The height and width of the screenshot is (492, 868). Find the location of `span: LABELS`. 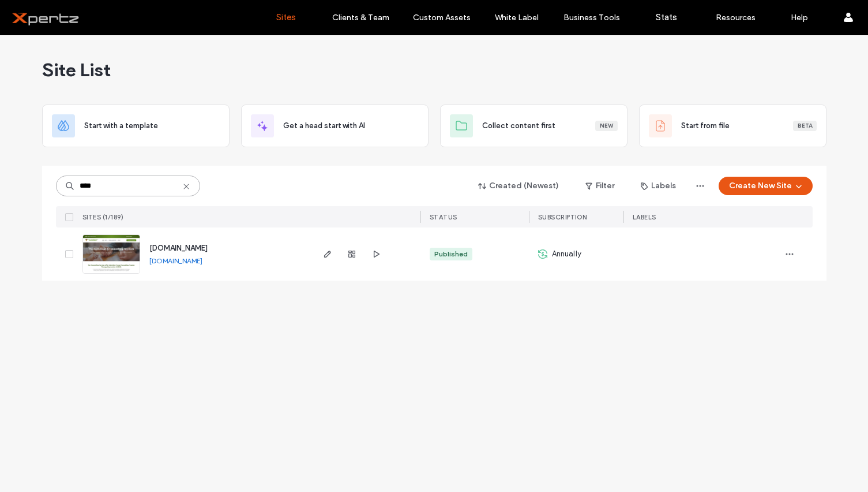

span: LABELS is located at coordinates (644, 217).